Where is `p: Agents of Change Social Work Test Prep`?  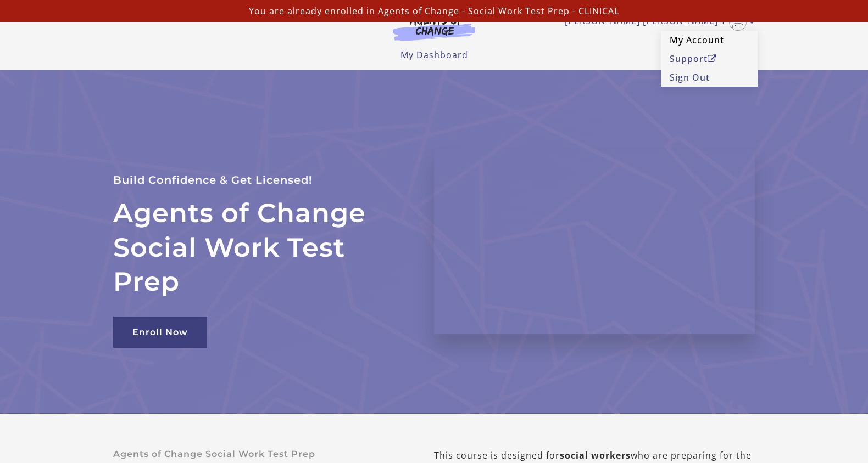
p: Agents of Change Social Work Test Prep is located at coordinates (256, 454).